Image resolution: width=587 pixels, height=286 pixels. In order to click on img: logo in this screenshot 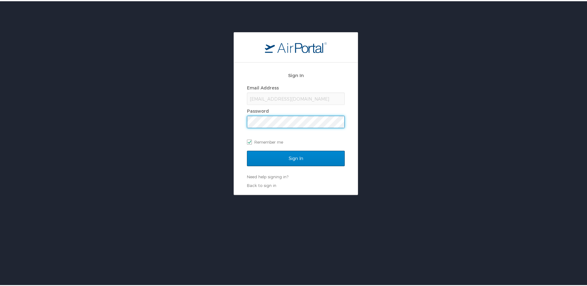, I will do `click(296, 46)`.